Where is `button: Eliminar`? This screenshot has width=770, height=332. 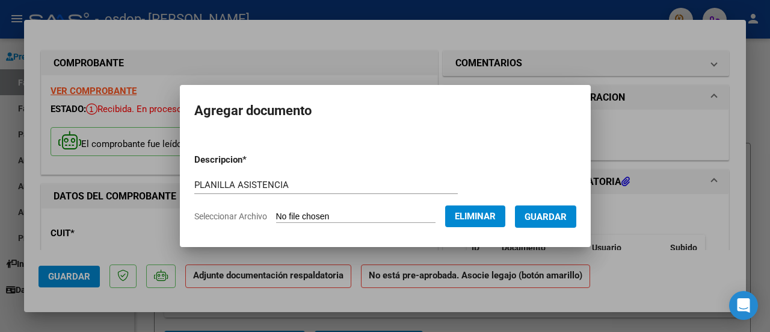
button: Eliminar is located at coordinates (475, 216).